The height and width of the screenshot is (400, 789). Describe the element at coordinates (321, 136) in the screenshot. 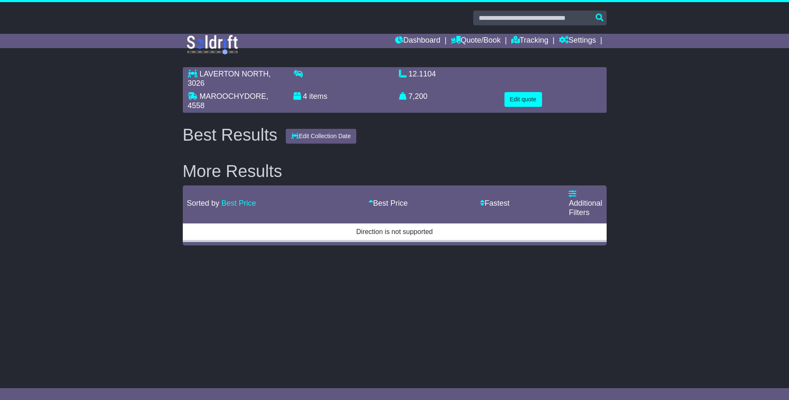

I see `button: Edit Collection Date` at that location.